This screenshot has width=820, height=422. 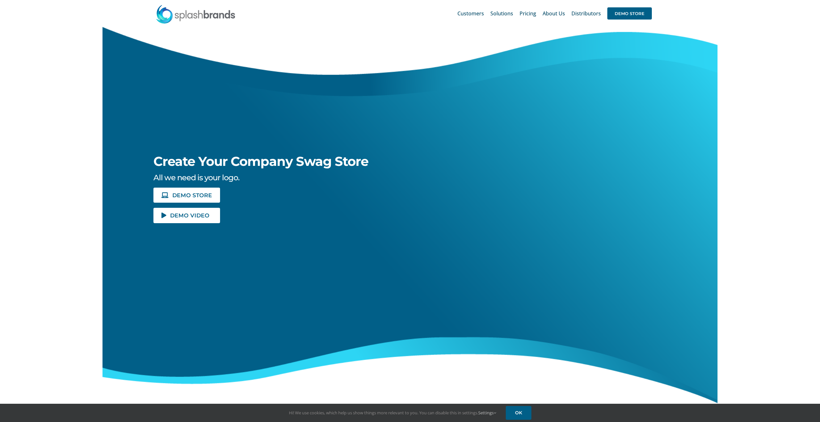 I want to click on a: Customers, so click(x=471, y=13).